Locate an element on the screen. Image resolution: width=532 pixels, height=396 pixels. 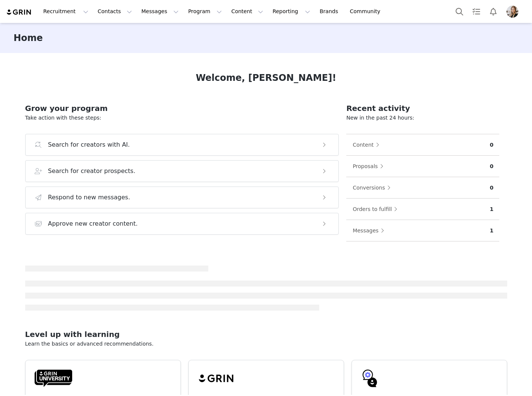
h3: Search for creators with AI. is located at coordinates (89, 145).